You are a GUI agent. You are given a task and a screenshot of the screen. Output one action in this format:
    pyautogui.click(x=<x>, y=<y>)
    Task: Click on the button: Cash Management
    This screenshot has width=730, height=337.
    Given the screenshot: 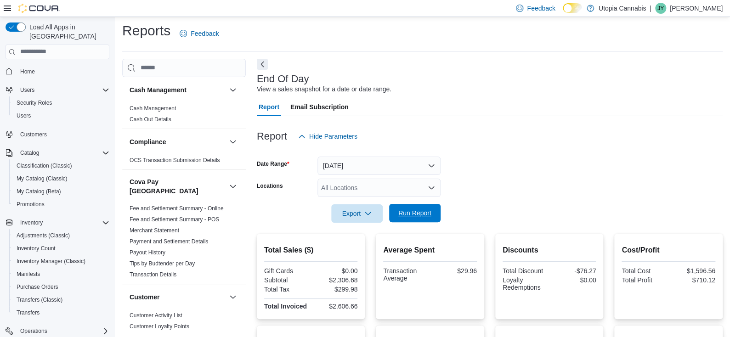 What is the action you would take?
    pyautogui.click(x=233, y=90)
    